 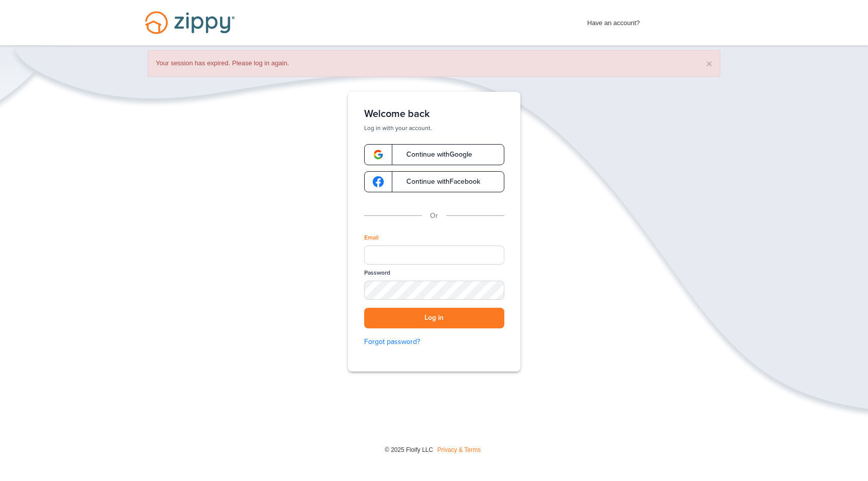 What do you see at coordinates (613, 21) in the screenshot?
I see `span: Have an account?` at bounding box center [613, 21].